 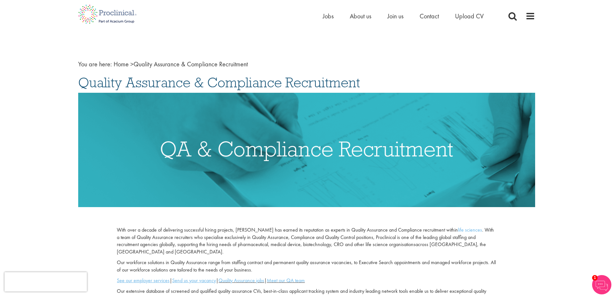 What do you see at coordinates (328, 16) in the screenshot?
I see `a: Jobs` at bounding box center [328, 16].